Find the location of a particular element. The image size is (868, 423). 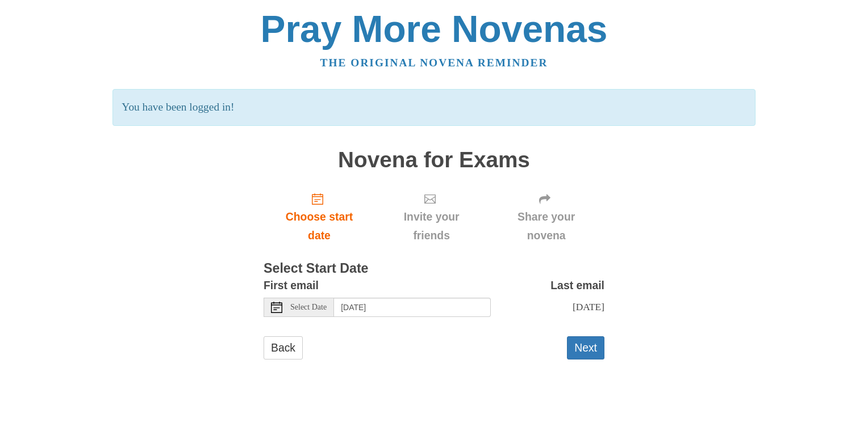

label: First email is located at coordinates (291, 285).